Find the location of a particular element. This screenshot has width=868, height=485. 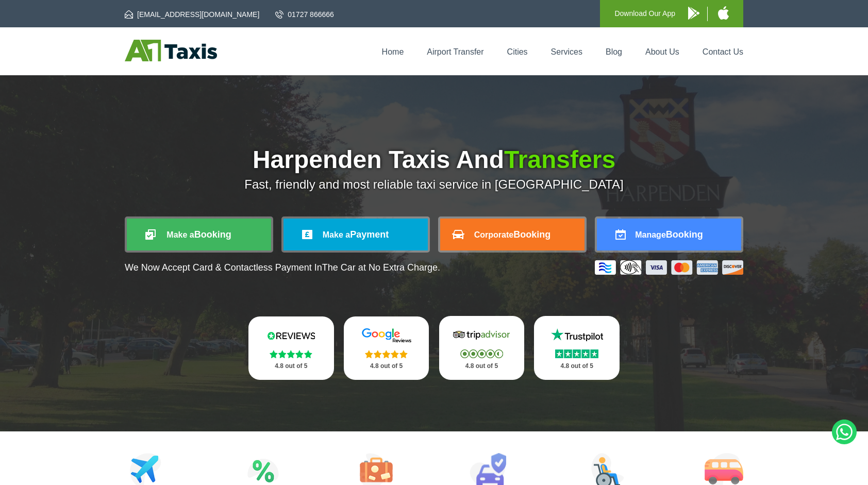

img: A1 Taxis iPhone App is located at coordinates (723, 13).